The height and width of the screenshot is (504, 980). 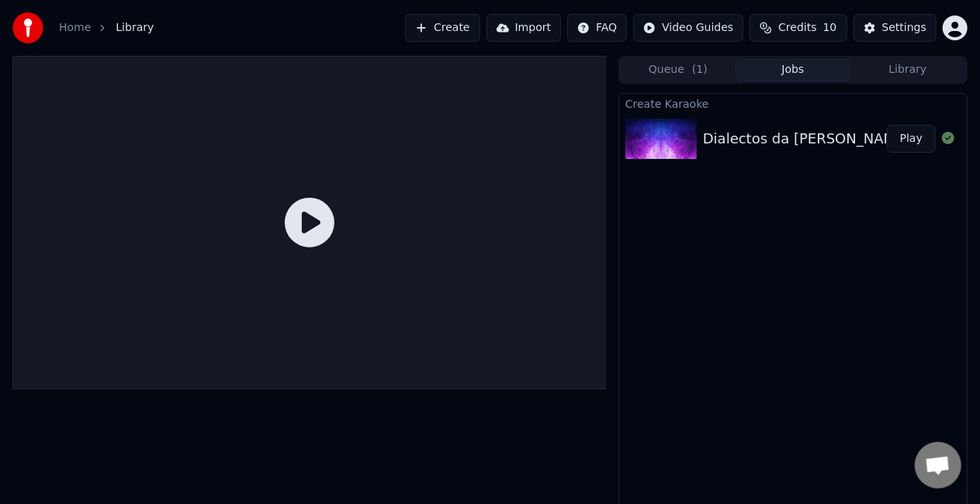 I want to click on button: Queue, so click(x=678, y=70).